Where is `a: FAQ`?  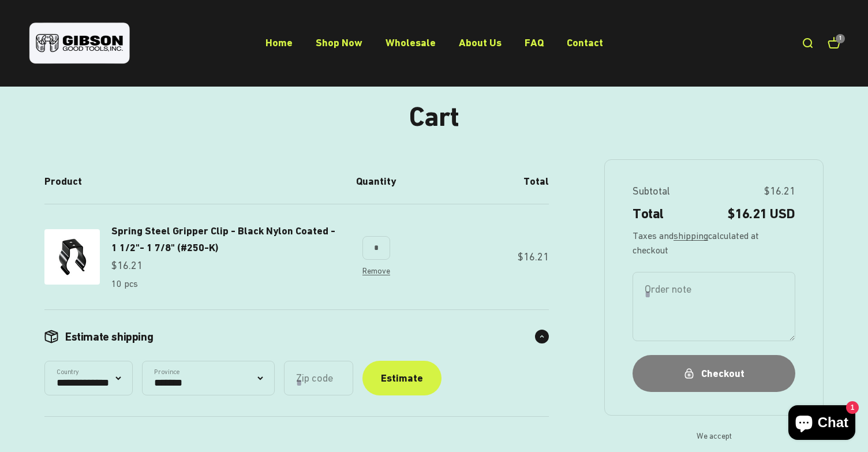 a: FAQ is located at coordinates (534, 42).